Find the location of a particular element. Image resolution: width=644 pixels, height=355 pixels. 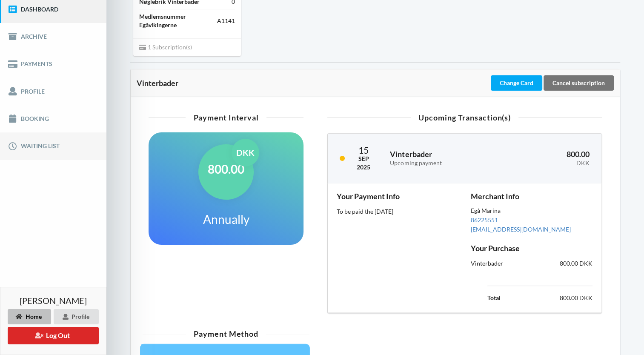

b: Total is located at coordinates (494, 298).